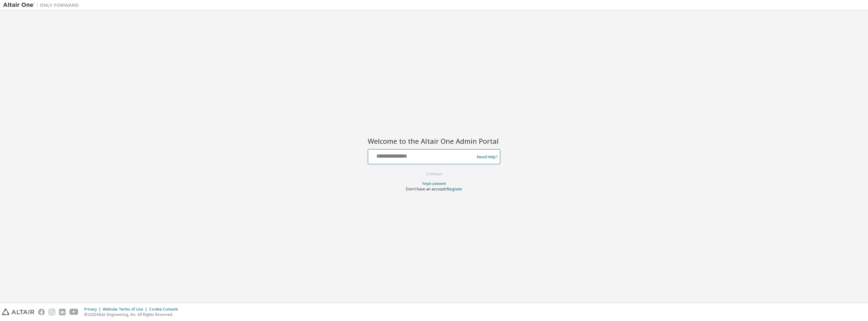 The width and height of the screenshot is (868, 321). What do you see at coordinates (74, 312) in the screenshot?
I see `img: youtube.svg` at bounding box center [74, 312].